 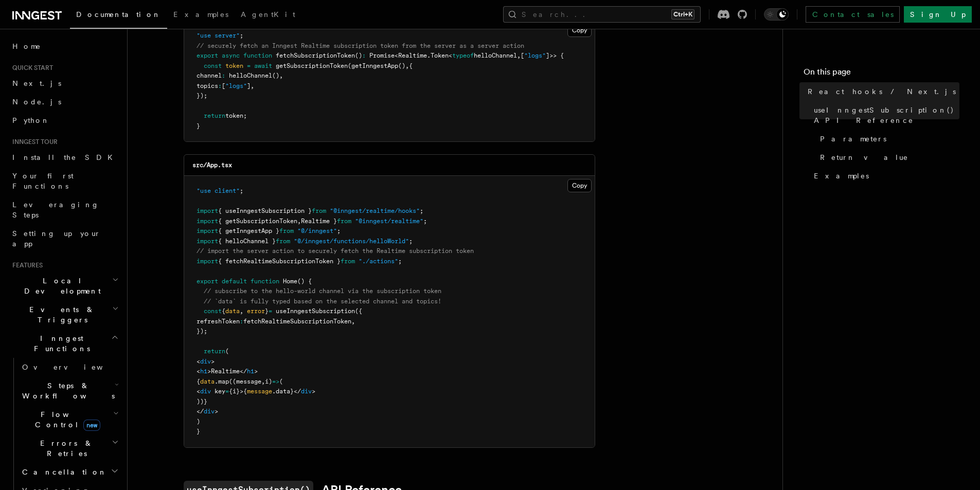 What do you see at coordinates (64, 209) in the screenshot?
I see `a: Leveraging Steps` at bounding box center [64, 209].